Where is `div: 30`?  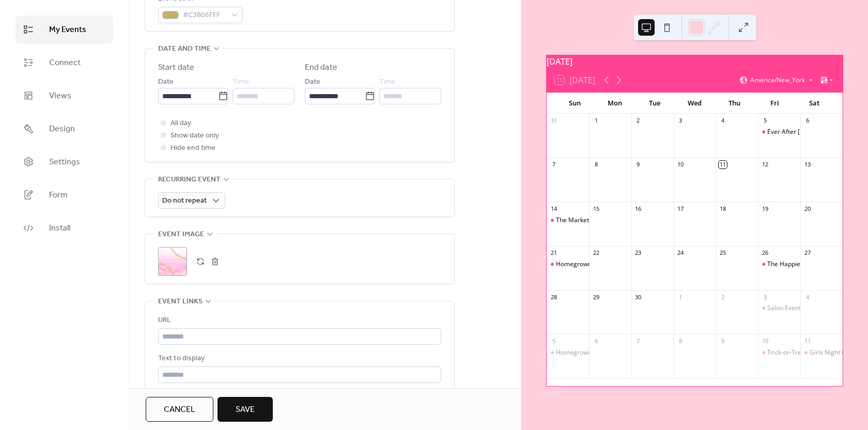 div: 30 is located at coordinates (639, 297).